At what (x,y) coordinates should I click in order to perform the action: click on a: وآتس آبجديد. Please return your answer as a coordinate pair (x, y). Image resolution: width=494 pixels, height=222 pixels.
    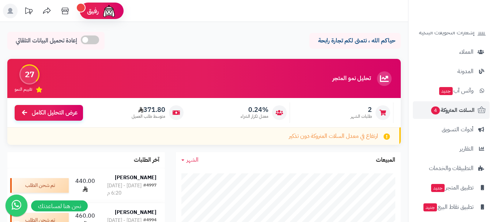
    Looking at the image, I should click on (451, 91).